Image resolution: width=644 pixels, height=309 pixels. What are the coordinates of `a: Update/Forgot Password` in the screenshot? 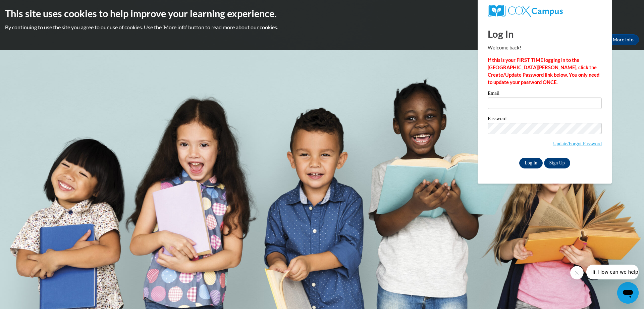 It's located at (577, 144).